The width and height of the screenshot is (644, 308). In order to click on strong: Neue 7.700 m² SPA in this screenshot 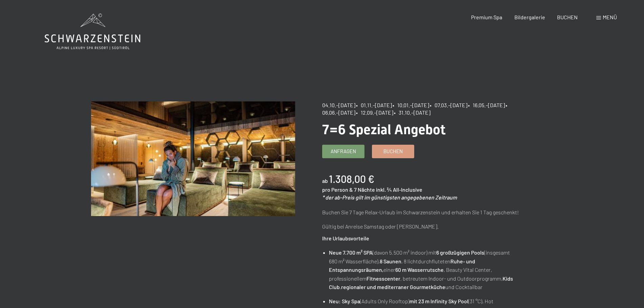, I will do `click(351, 252)`.